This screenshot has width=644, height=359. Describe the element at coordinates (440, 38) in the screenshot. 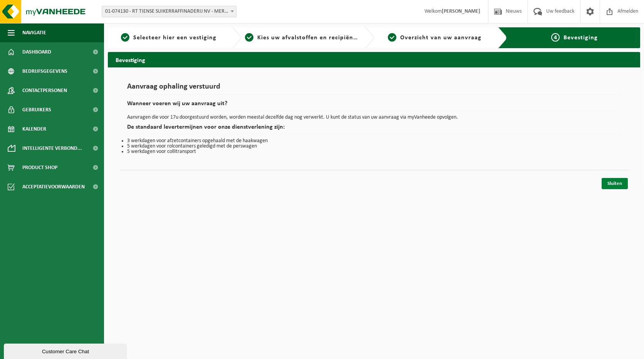

I see `span: Overzicht van uw aanvraag` at that location.